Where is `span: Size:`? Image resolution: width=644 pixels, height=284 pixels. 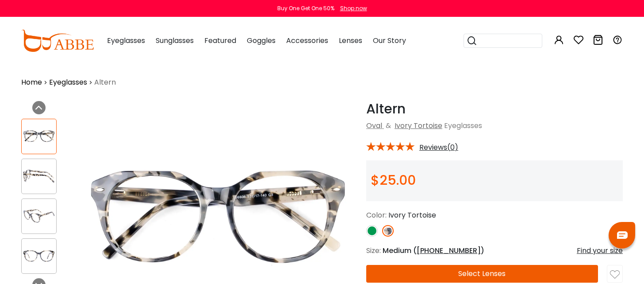
span: Size: is located at coordinates (373, 250).